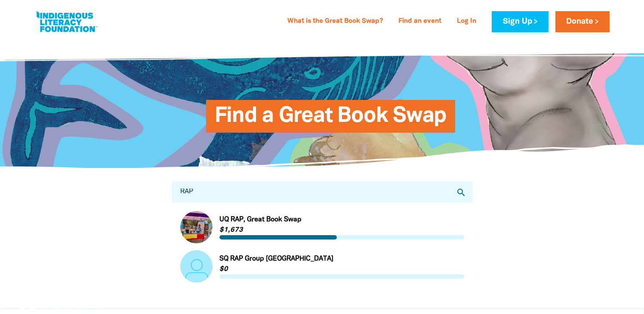 The height and width of the screenshot is (314, 644). What do you see at coordinates (520, 22) in the screenshot?
I see `a: Sign Up` at bounding box center [520, 22].